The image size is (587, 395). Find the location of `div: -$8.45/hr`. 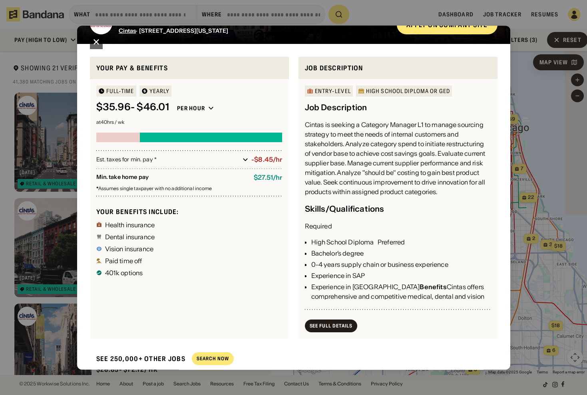

div: -$8.45/hr is located at coordinates (266, 160).